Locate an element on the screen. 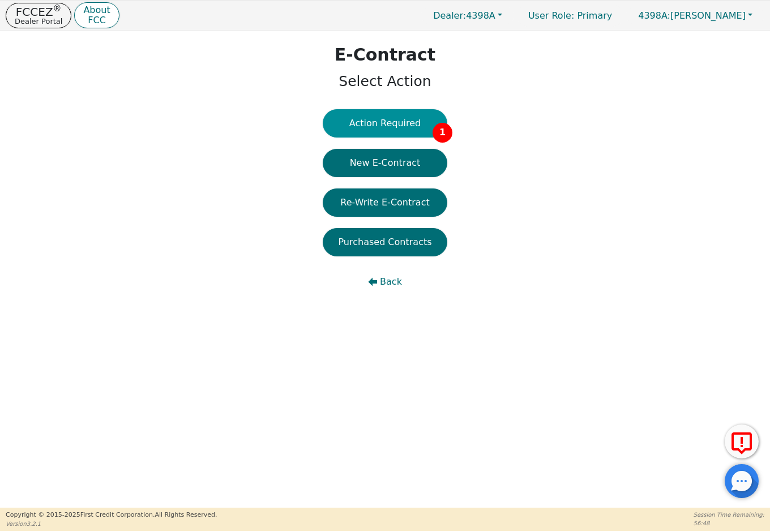 This screenshot has height=532, width=770. button: Report Error to FCC is located at coordinates (741, 442).